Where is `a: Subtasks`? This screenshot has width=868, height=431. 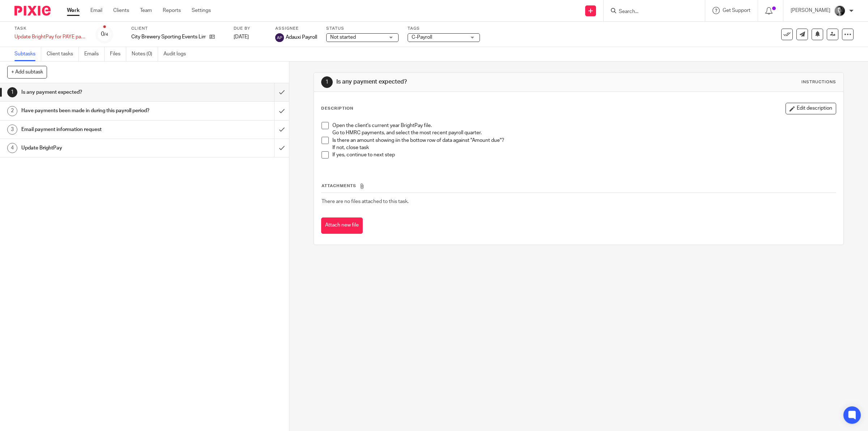 a: Subtasks is located at coordinates (28, 54).